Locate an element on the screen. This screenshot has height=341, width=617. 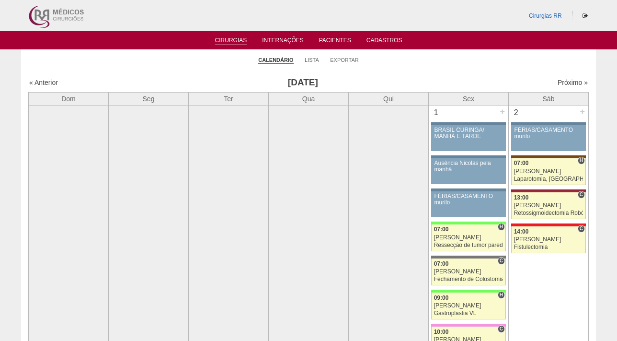
th: Sáb is located at coordinates (549, 98).